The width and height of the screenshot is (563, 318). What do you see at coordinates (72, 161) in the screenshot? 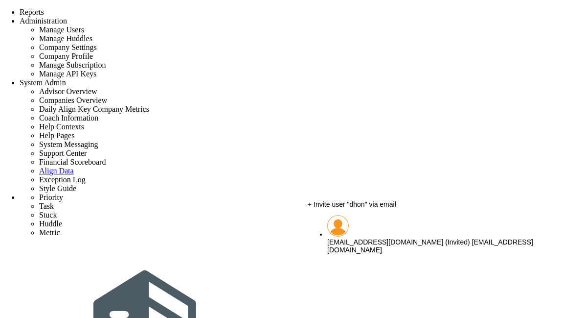
I see `span: Financial Scoreboard` at bounding box center [72, 161].